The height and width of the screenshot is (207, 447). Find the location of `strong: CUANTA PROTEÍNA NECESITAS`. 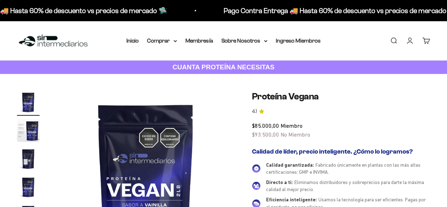

strong: CUANTA PROTEÍNA NECESITAS is located at coordinates (223, 67).